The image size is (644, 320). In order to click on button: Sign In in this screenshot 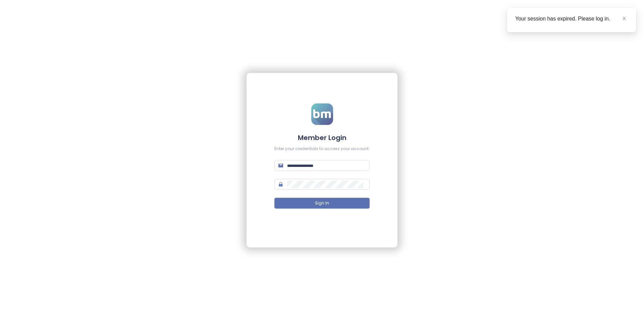, I will do `click(322, 203)`.